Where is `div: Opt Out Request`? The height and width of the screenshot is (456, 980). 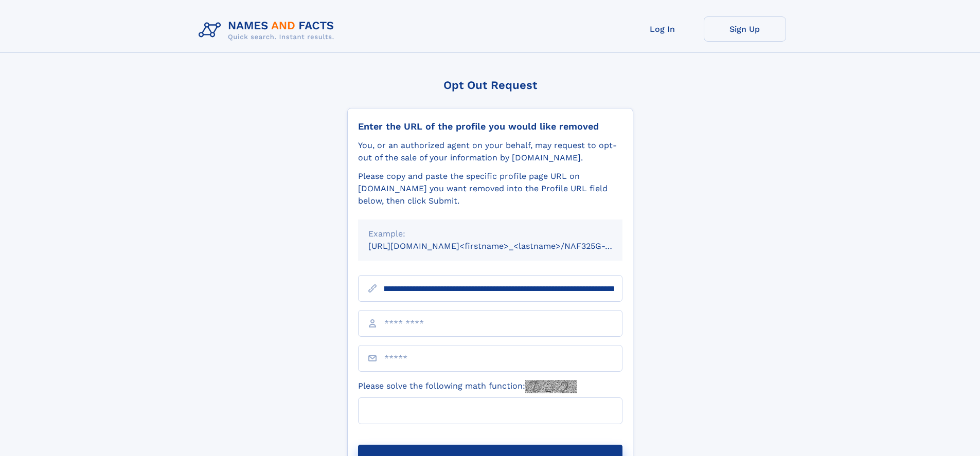 div: Opt Out Request is located at coordinates (490, 85).